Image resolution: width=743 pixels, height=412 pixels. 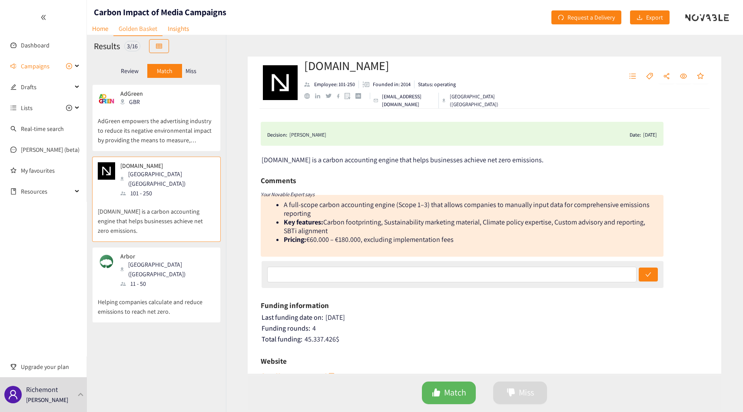 What do you see at coordinates (160, 12) in the screenshot?
I see `h1: Carbon Impact of Media Campaigns` at bounding box center [160, 12].